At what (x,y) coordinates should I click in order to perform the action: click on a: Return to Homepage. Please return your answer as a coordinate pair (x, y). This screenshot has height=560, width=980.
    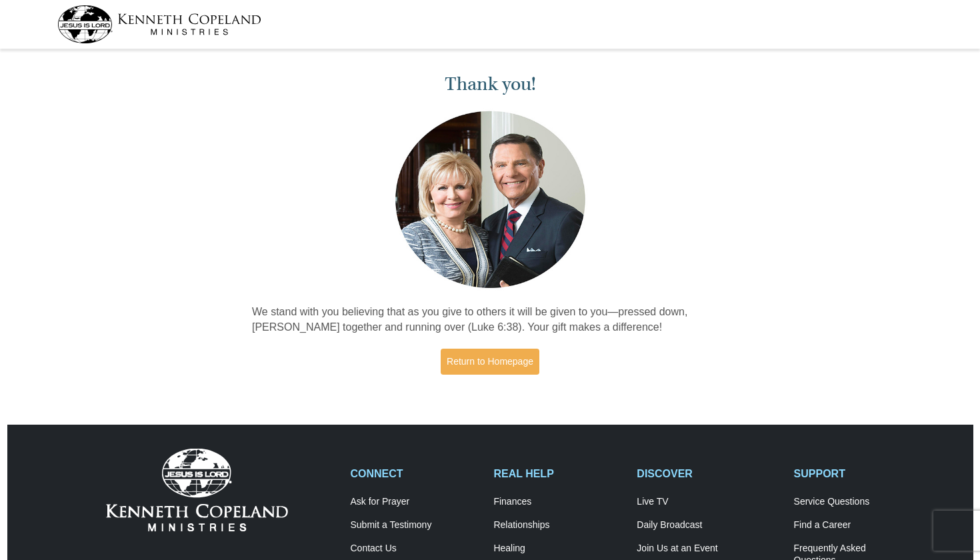
    Looking at the image, I should click on (490, 362).